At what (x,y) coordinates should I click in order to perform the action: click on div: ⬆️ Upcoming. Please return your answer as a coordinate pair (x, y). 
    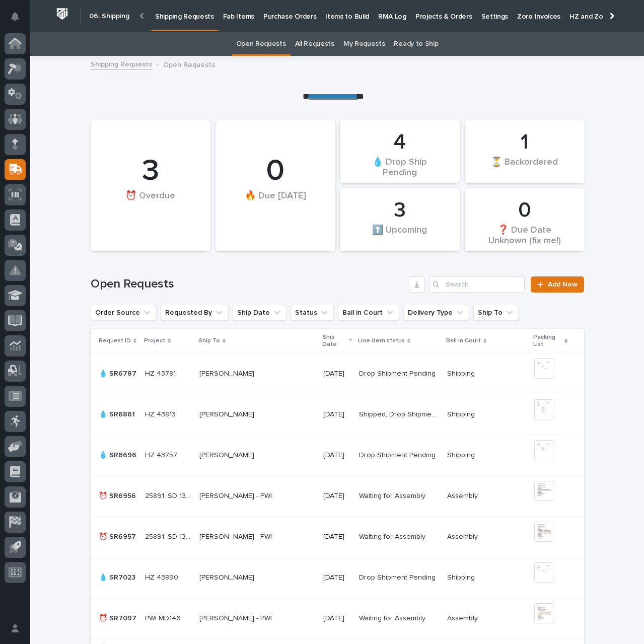
    Looking at the image, I should click on (400, 234).